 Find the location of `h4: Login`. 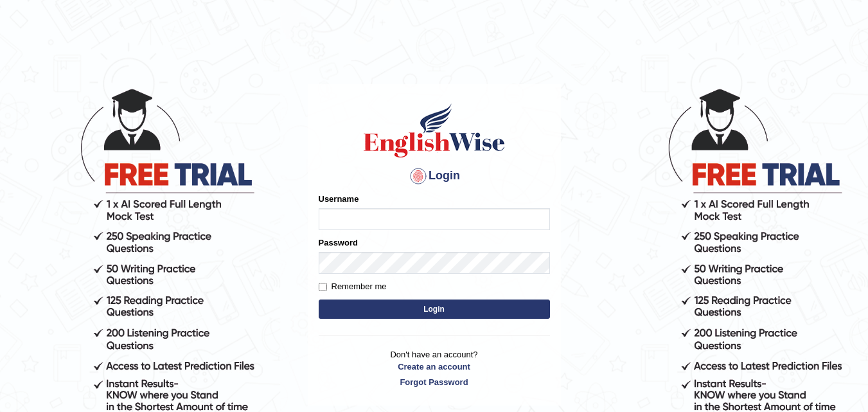

h4: Login is located at coordinates (434, 176).